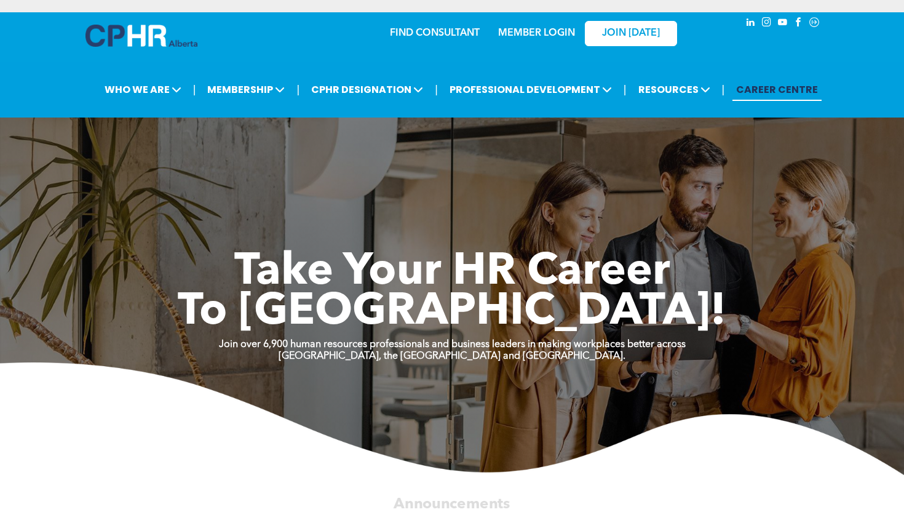  I want to click on strong: Join over 6,900 human resources professionals and business leaders in making workplaces better ac..., so click(452, 344).